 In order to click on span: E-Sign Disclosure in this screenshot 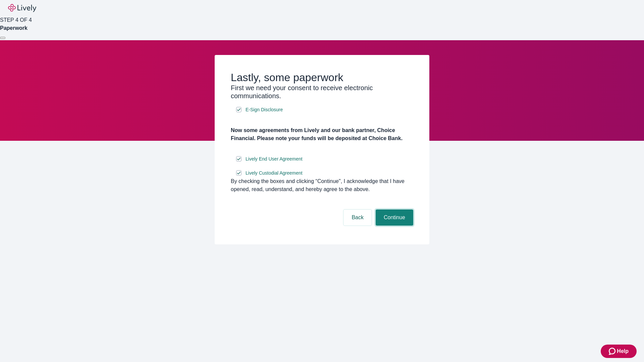, I will do `click(263, 110)`.